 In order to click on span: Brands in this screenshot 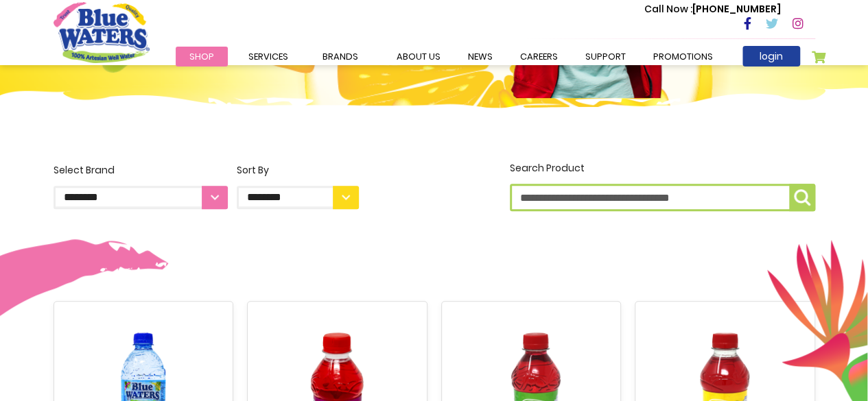, I will do `click(340, 56)`.